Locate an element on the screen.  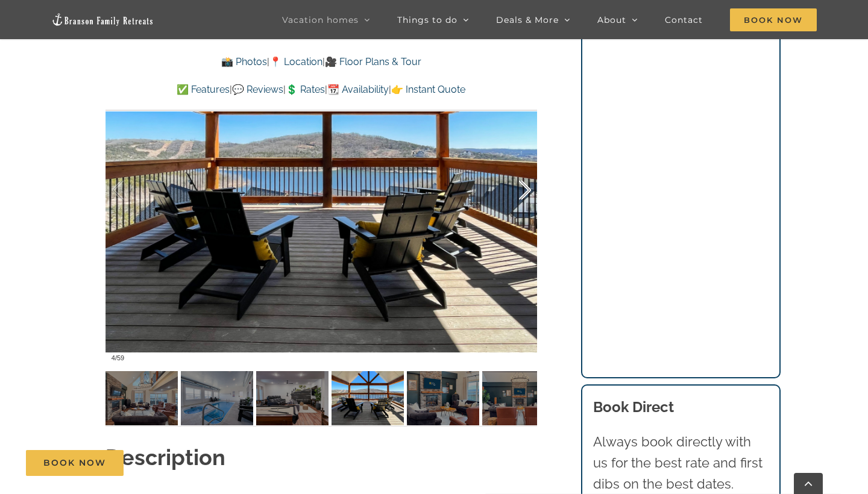
a: 👉 Instant Quote is located at coordinates (428, 89).